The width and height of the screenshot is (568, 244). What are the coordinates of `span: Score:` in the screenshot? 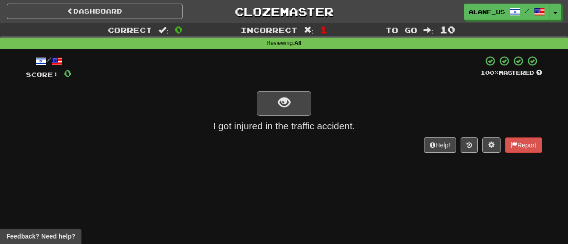 It's located at (42, 74).